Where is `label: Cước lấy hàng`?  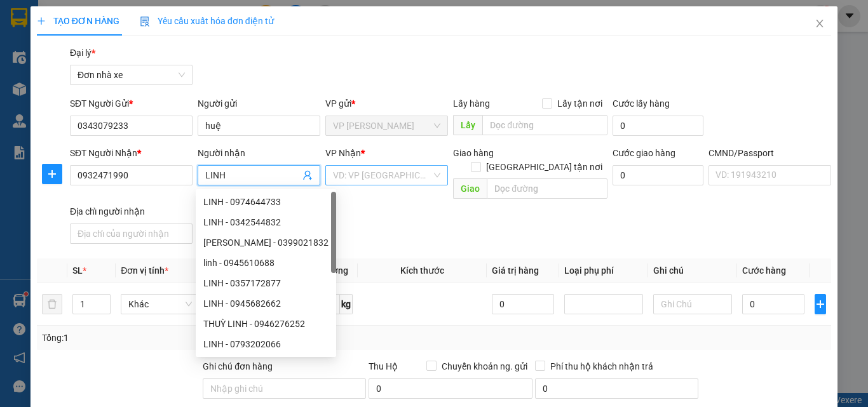
label: Cước lấy hàng is located at coordinates (641, 104).